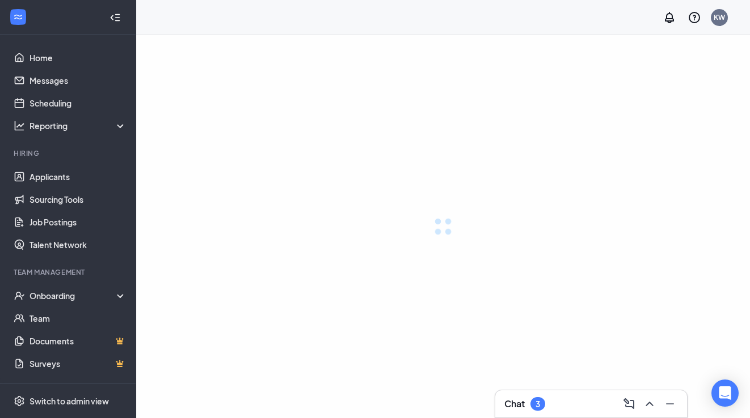 The width and height of the screenshot is (750, 418). I want to click on a: Talent Network, so click(78, 245).